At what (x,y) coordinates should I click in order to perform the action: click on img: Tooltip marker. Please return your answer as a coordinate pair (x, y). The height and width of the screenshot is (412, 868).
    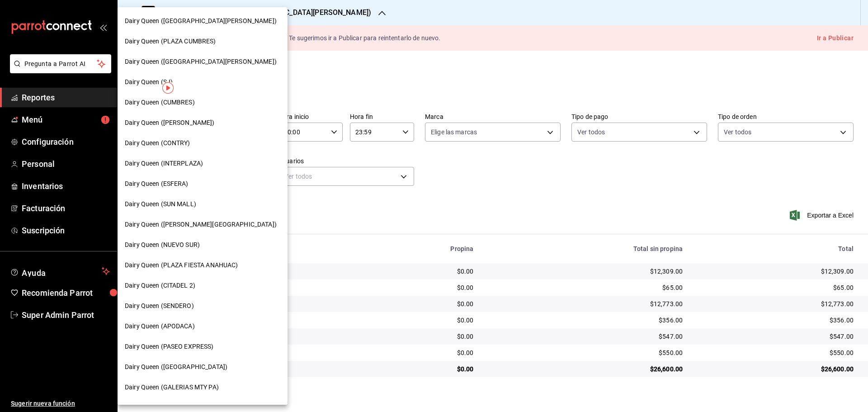
    Looking at the image, I should click on (168, 88).